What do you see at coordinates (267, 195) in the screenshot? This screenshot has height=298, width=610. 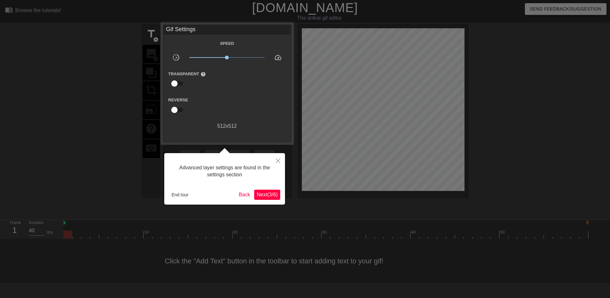 I see `button: Next` at bounding box center [267, 195].